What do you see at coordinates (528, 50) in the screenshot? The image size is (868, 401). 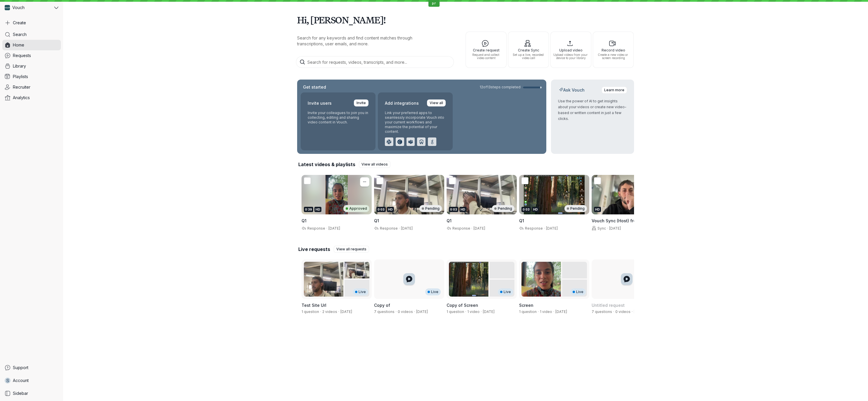 I see `span: Create Sync` at bounding box center [528, 50].